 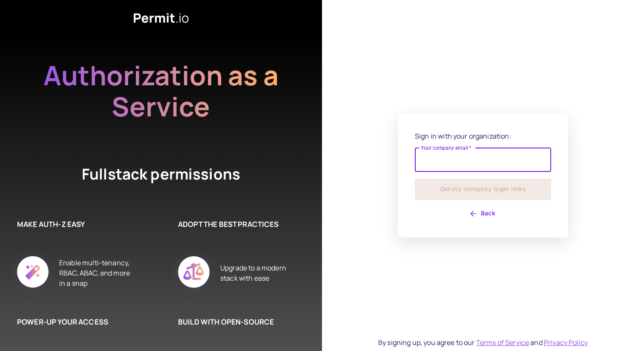 I want to click on h6: ADOPT THE BEST PRACTICES, so click(x=238, y=224).